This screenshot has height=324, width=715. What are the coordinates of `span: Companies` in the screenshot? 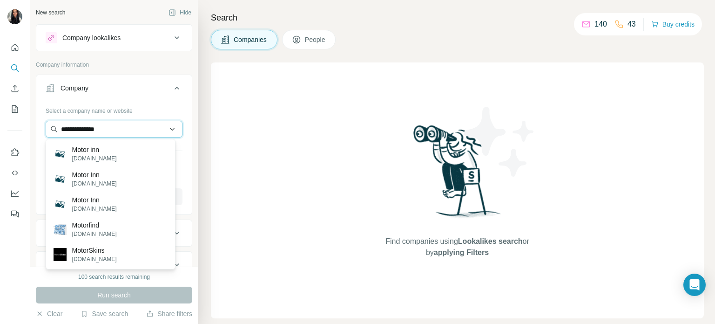 It's located at (251, 40).